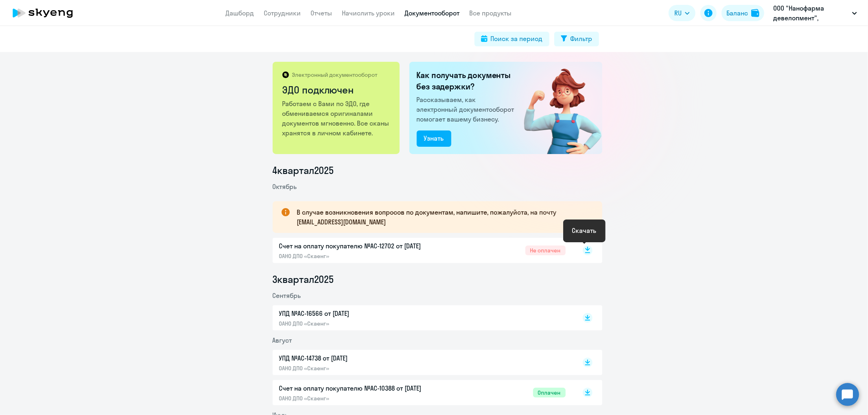 This screenshot has width=868, height=415. What do you see at coordinates (282, 340) in the screenshot?
I see `span: Август` at bounding box center [282, 340].